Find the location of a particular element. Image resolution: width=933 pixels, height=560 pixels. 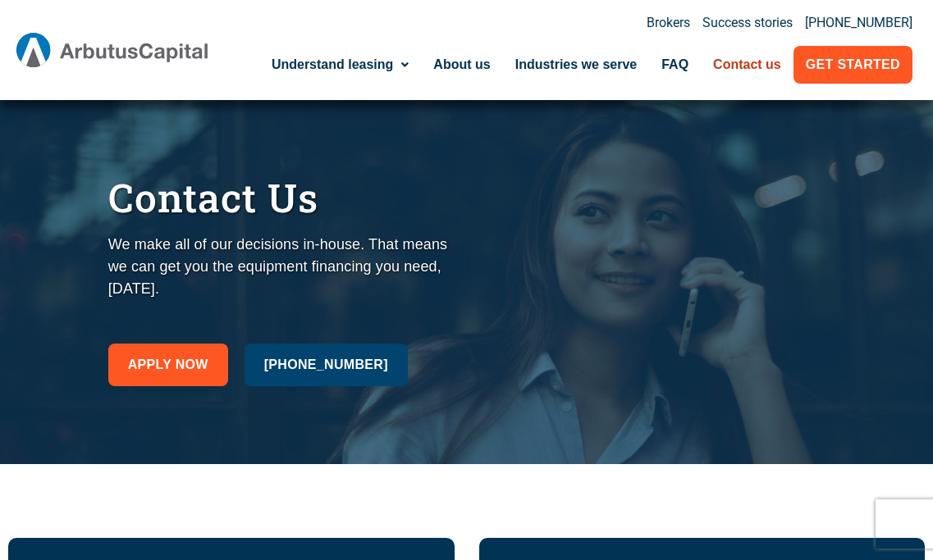

a: Get Started is located at coordinates (852, 65).